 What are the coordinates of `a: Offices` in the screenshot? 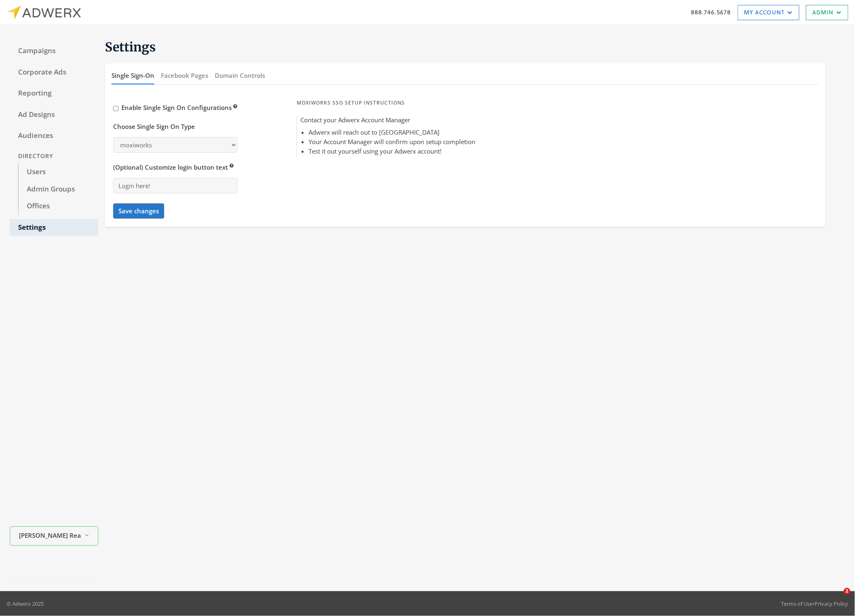 It's located at (58, 206).